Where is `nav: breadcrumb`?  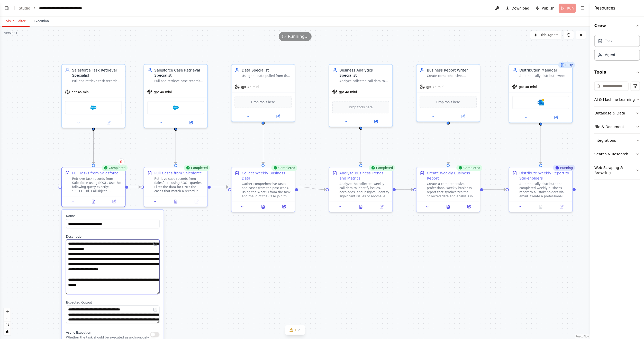
nav: breadcrumb is located at coordinates (58, 9).